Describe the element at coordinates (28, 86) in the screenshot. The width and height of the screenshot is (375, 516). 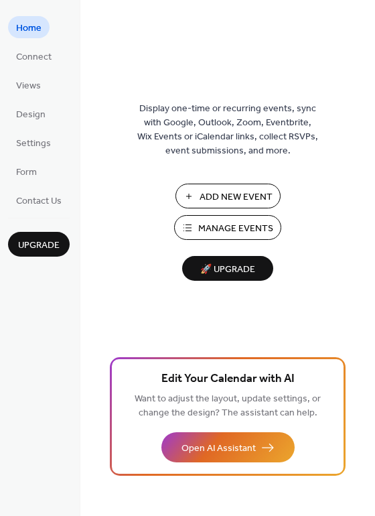
I see `span: Views` at that location.